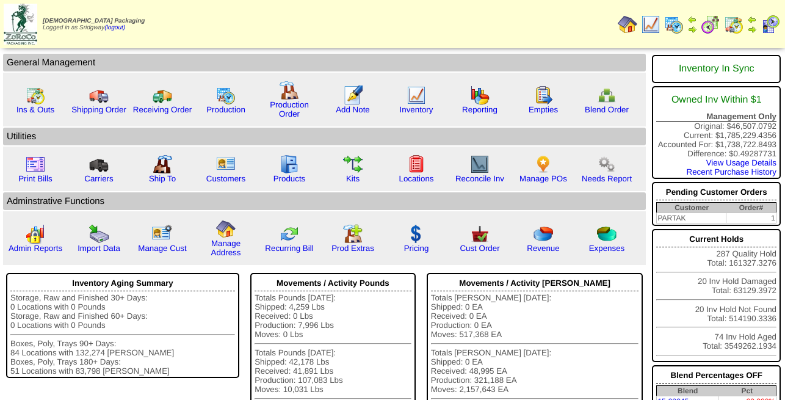 This screenshot has width=785, height=400. I want to click on a: Reconcile Inv, so click(480, 178).